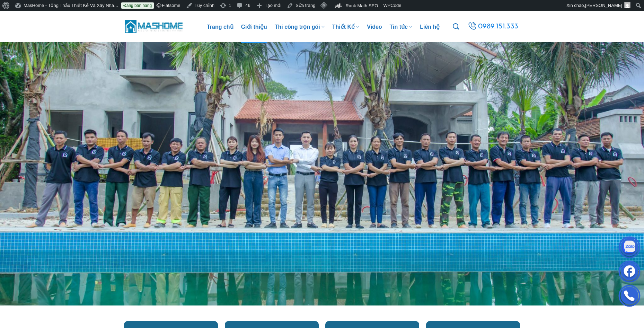  I want to click on span: Rank Math SEO, so click(361, 6).